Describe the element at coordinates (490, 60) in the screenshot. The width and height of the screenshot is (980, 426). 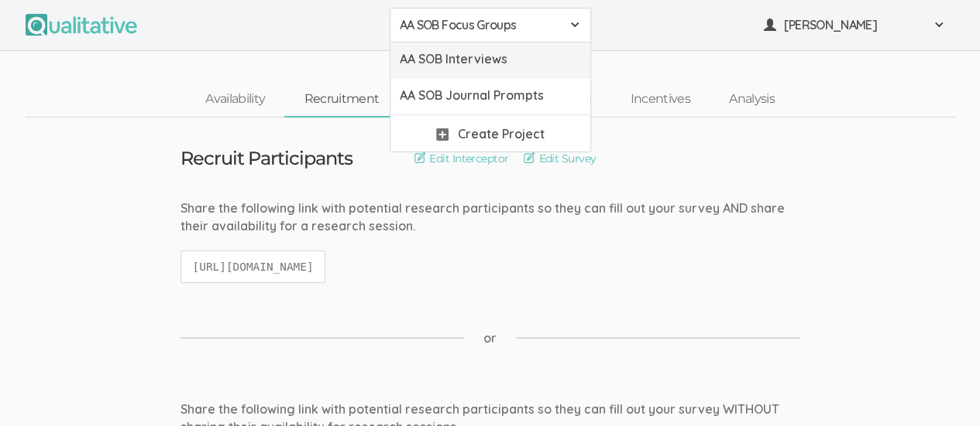
I see `a: AA SOB Interviews` at that location.